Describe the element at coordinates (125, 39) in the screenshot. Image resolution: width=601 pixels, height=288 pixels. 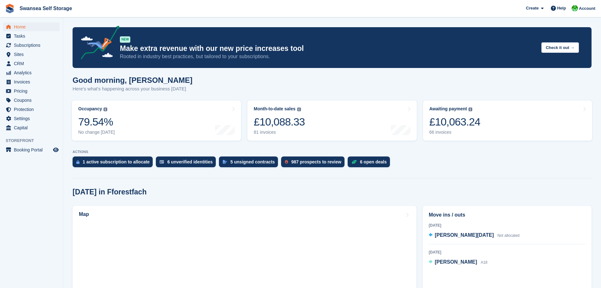
I see `div: NEW` at that location.